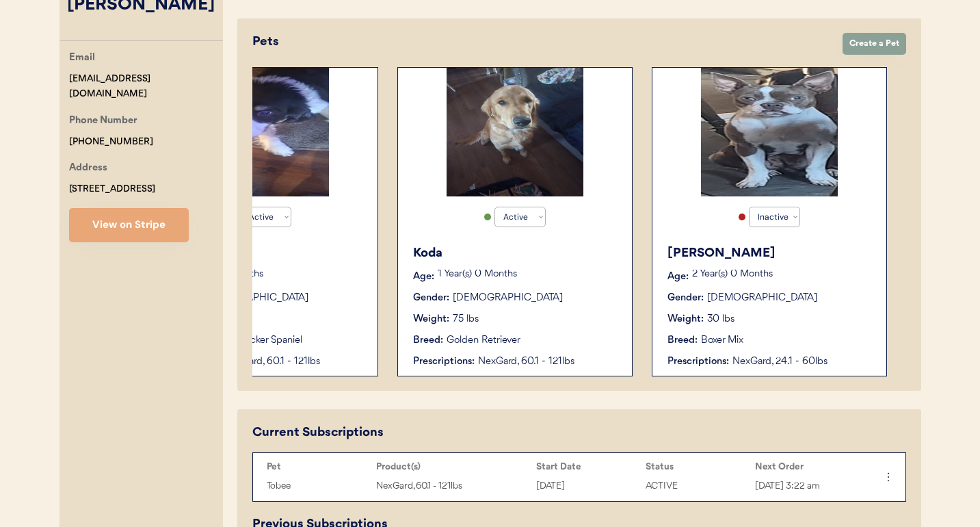 This screenshot has height=527, width=980. What do you see at coordinates (104, 121) in the screenshot?
I see `div: Phone Number` at bounding box center [104, 121].